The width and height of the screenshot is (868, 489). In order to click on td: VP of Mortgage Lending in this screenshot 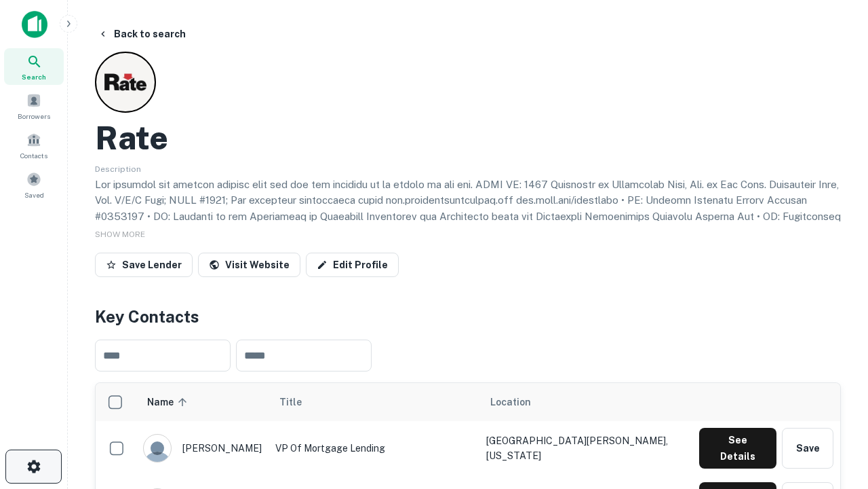, I will do `click(374, 448)`.